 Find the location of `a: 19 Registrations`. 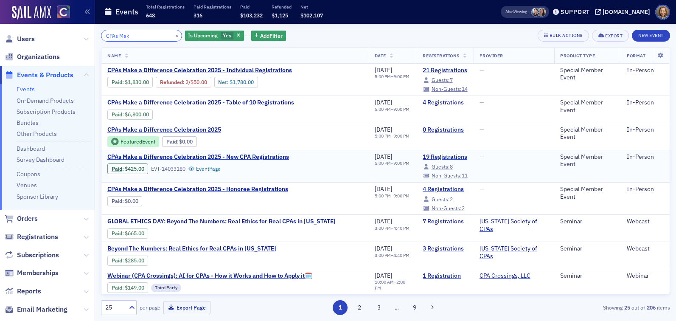

a: 19 Registrations is located at coordinates (445, 157).